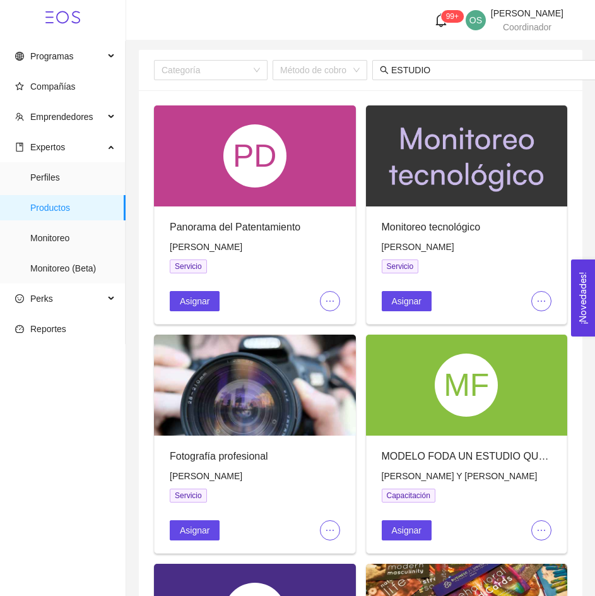  What do you see at coordinates (255, 456) in the screenshot?
I see `div: Fotografía profesional` at bounding box center [255, 456].